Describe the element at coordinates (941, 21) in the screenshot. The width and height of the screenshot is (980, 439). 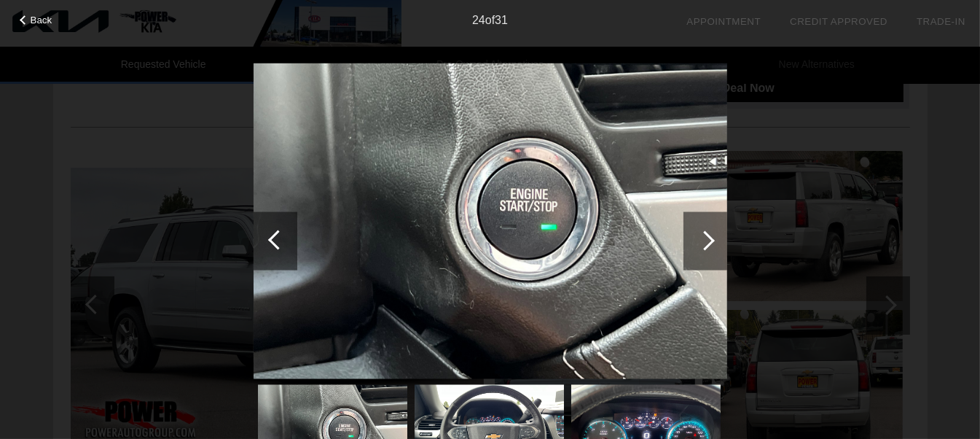
I see `a: Trade-In` at that location.